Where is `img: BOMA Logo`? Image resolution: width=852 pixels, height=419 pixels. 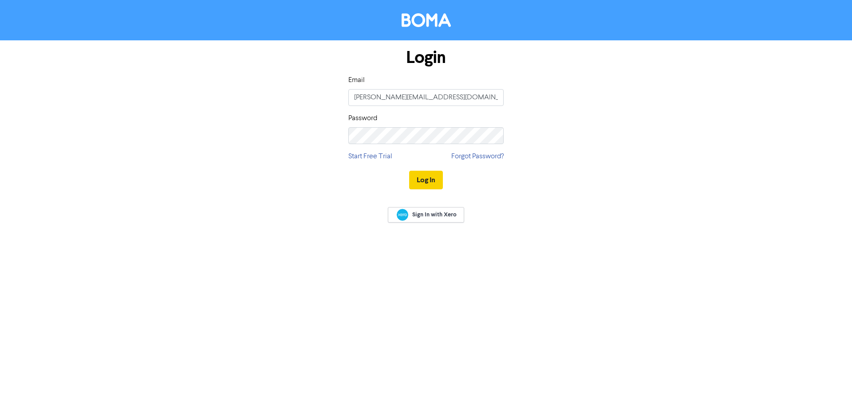
img: BOMA Logo is located at coordinates (426, 20).